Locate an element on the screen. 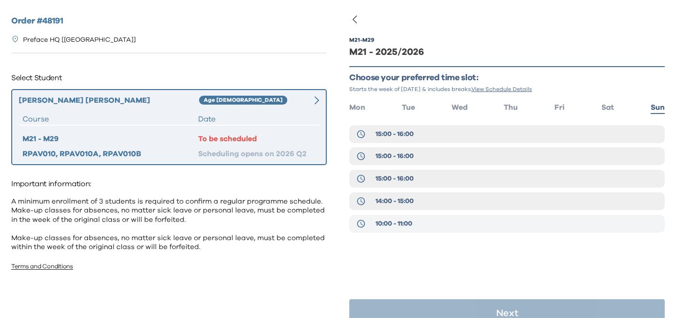 This screenshot has height=318, width=676. span: Sun is located at coordinates (658, 108).